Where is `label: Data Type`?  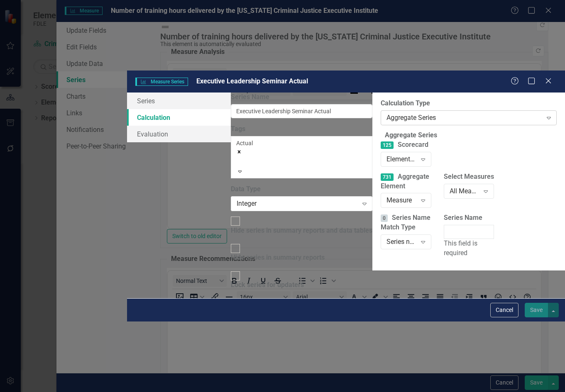
label: Data Type is located at coordinates (301, 189).